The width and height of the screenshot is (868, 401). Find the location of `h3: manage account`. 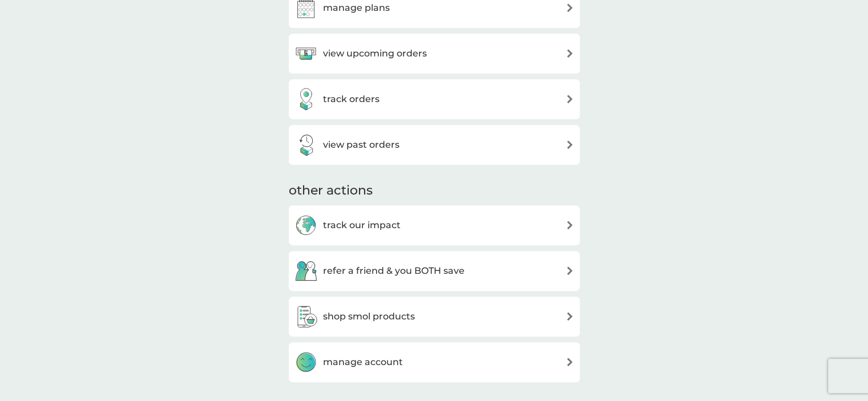

h3: manage account is located at coordinates (363, 362).